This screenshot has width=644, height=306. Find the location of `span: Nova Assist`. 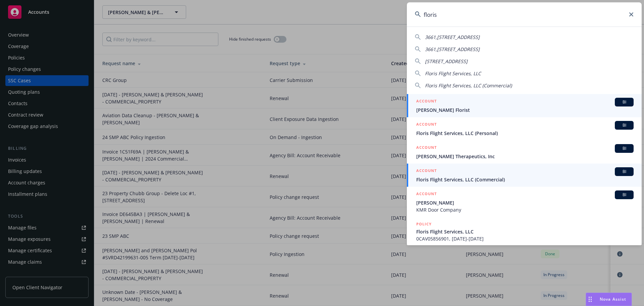

span: Nova Assist is located at coordinates (613, 299).